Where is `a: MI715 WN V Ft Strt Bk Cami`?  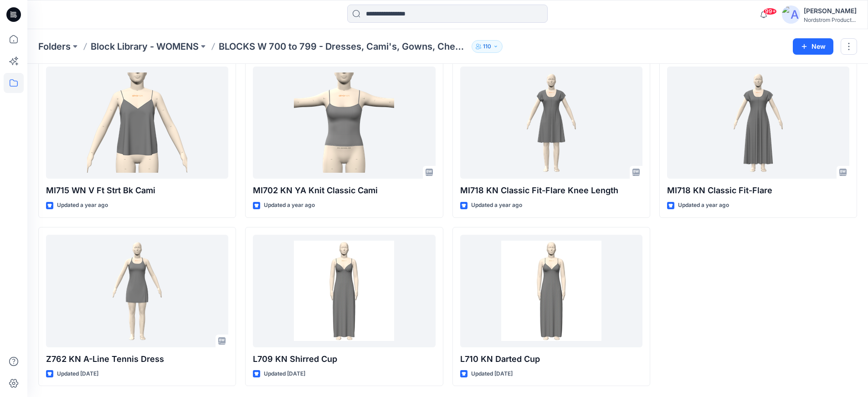 a: MI715 WN V Ft Strt Bk Cami is located at coordinates (137, 122).